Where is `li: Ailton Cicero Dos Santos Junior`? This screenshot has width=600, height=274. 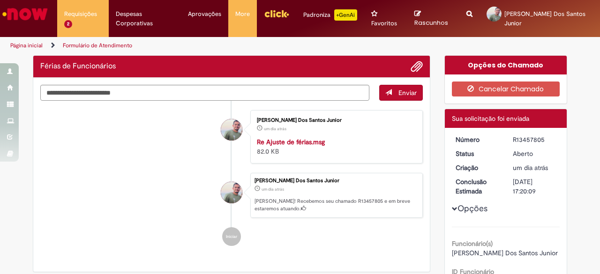 li: Ailton Cicero Dos Santos Junior is located at coordinates (232, 195).